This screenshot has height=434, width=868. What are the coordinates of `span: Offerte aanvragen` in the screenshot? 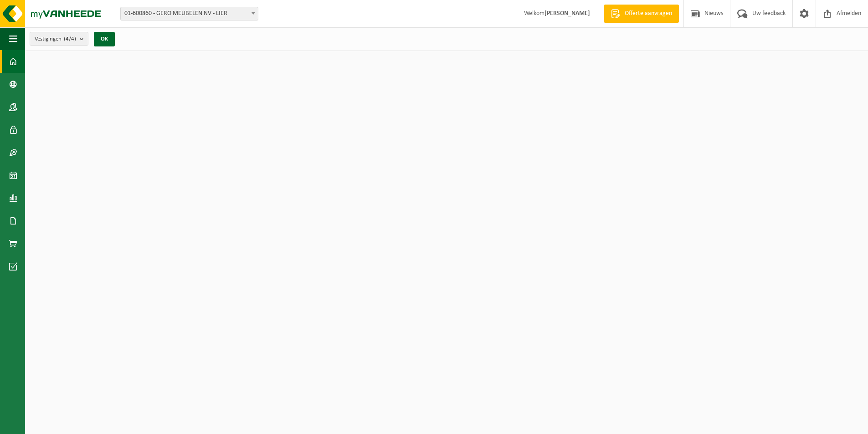 It's located at (649, 14).